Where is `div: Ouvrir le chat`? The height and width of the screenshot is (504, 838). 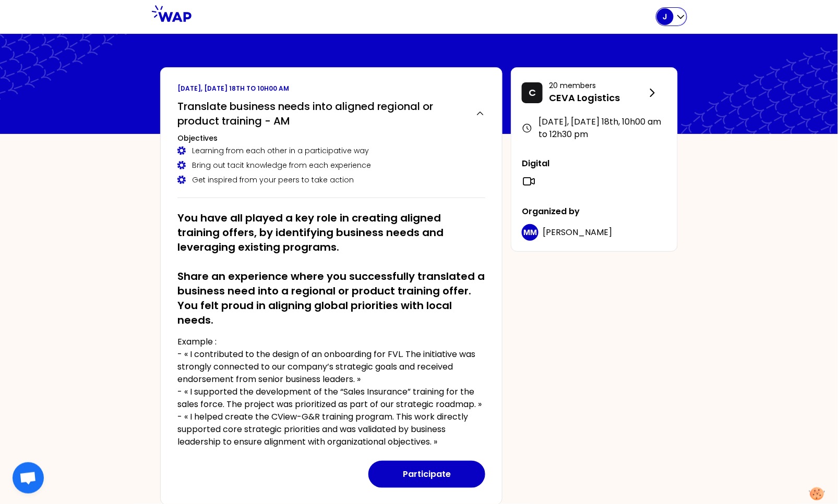
div: Ouvrir le chat is located at coordinates (28, 478).